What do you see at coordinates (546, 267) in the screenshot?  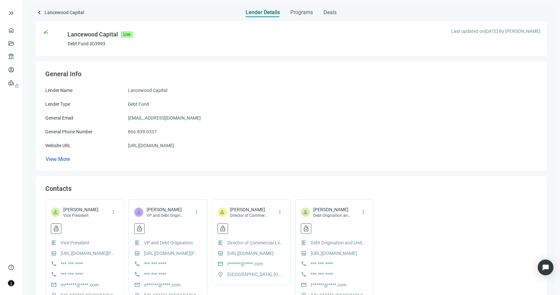 I see `div: Open Intercom Messenger` at bounding box center [546, 267].